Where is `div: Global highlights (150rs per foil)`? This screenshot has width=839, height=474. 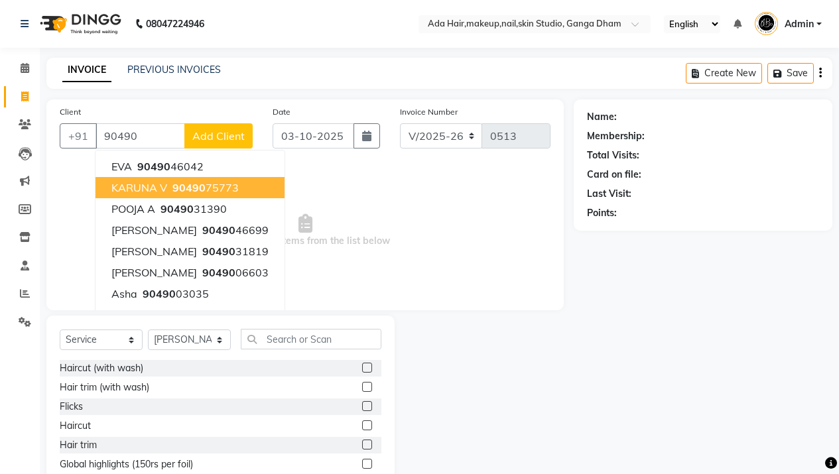 div: Global highlights (150rs per foil) is located at coordinates (126, 464).